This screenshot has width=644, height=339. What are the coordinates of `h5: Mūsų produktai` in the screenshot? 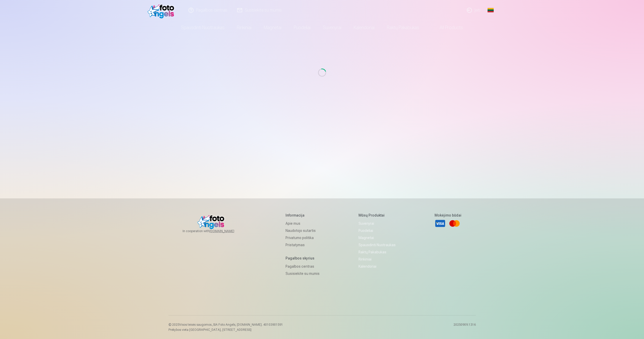 It's located at (377, 215).